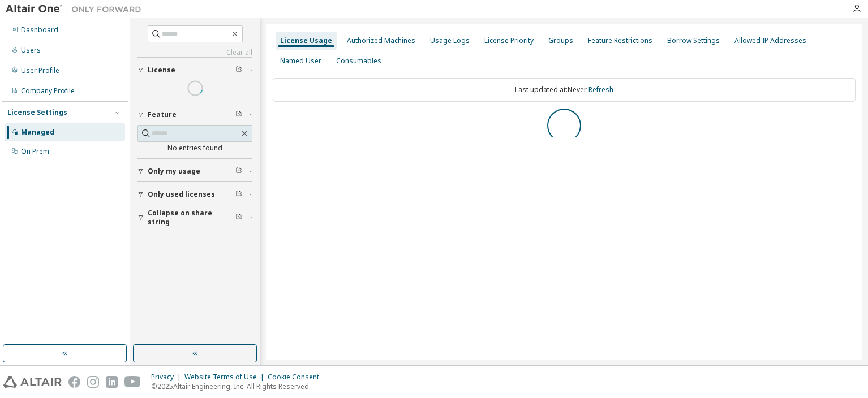 Image resolution: width=868 pixels, height=398 pixels. What do you see at coordinates (450, 40) in the screenshot?
I see `div: Usage Logs` at bounding box center [450, 40].